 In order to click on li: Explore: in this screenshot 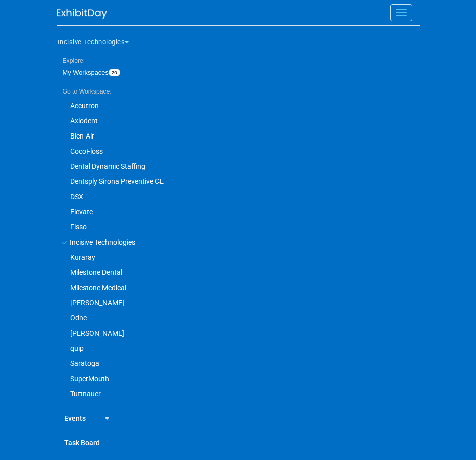, I will do `click(234, 59)`.